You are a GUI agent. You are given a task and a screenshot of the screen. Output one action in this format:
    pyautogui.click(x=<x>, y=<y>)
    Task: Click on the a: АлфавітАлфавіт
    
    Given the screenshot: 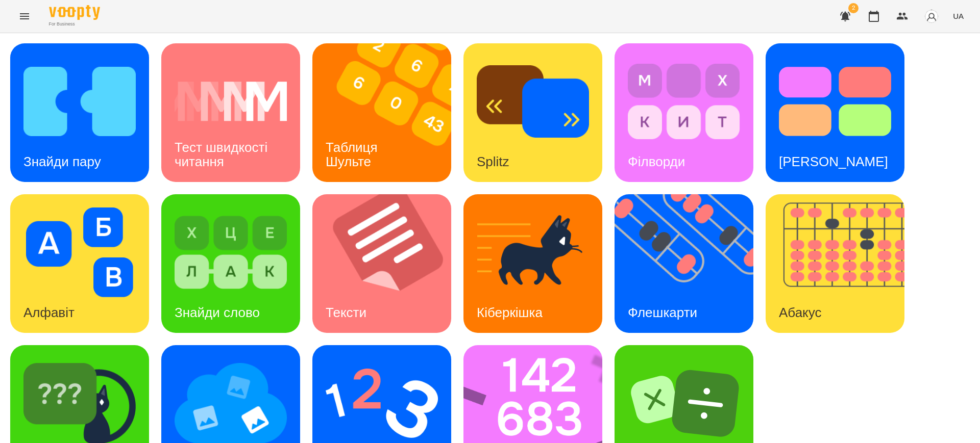 What is the action you would take?
    pyautogui.click(x=80, y=264)
    